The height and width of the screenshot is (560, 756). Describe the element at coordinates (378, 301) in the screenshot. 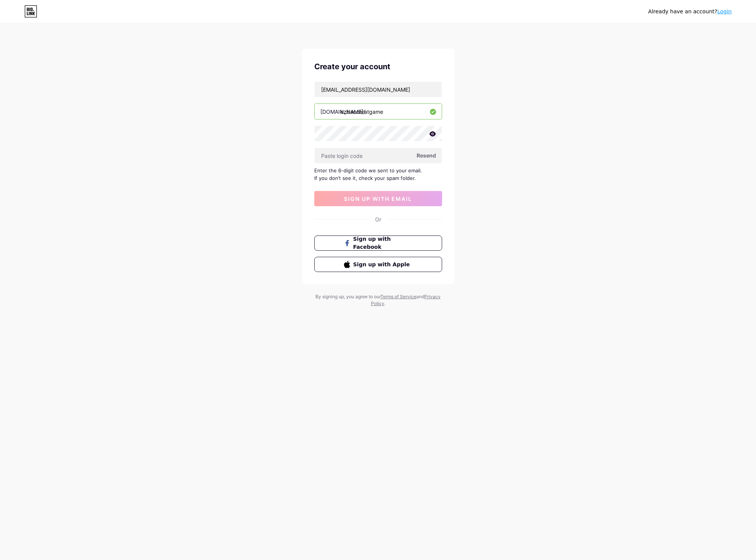

I see `div: By signing up, you agree to our and .` at that location.